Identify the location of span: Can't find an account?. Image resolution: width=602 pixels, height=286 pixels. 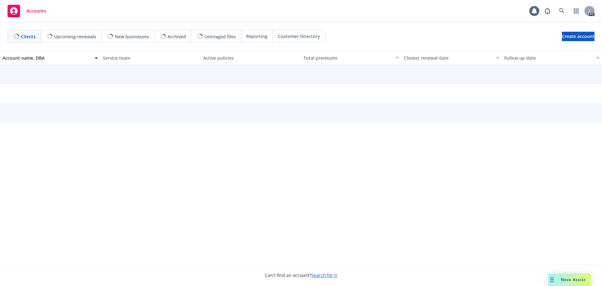
(301, 275).